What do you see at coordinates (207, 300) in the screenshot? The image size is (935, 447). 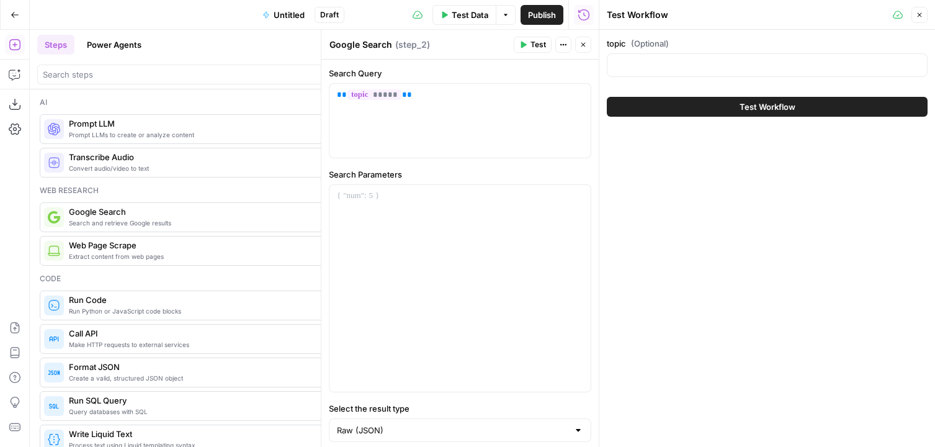 I see `span: Run Code` at bounding box center [207, 300].